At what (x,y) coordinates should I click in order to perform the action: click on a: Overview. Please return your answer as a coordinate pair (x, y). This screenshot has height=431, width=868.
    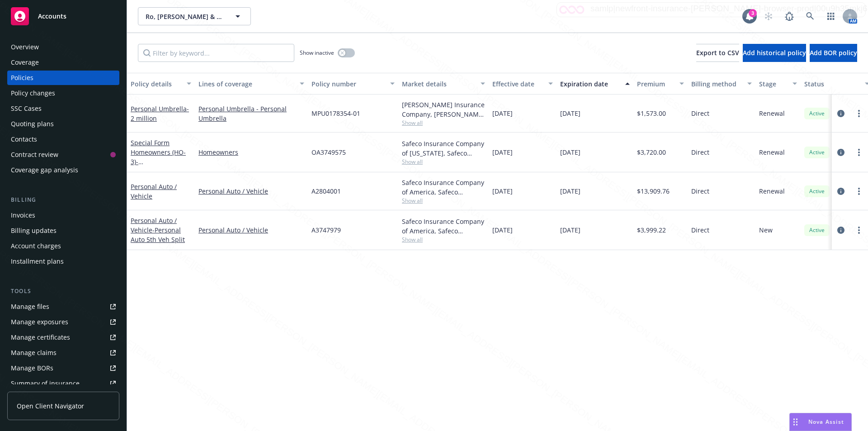
    Looking at the image, I should click on (63, 47).